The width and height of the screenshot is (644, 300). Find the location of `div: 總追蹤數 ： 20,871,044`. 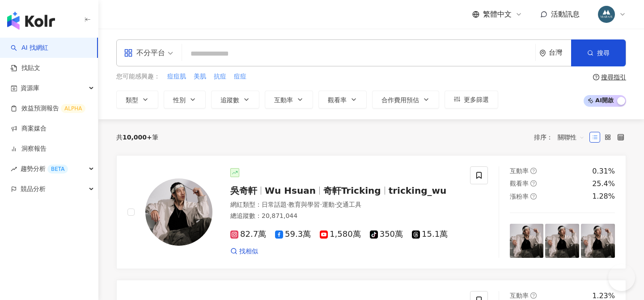

div: 總追蹤數 ： 20,871,044 is located at coordinates (345, 216).